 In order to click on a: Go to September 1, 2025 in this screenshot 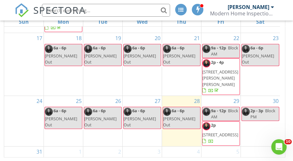, I will do `click(80, 152)`.